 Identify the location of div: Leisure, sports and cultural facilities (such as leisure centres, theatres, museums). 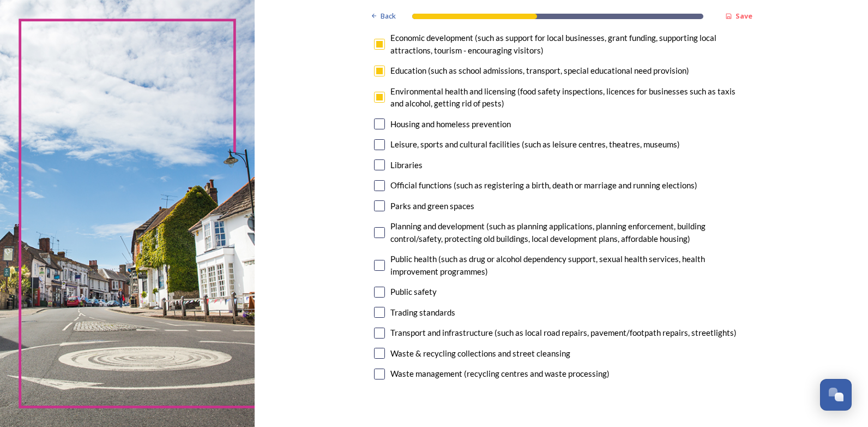
(535, 144).